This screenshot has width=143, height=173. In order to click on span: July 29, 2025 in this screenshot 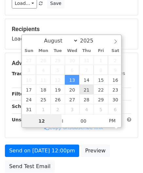, I will do `click(58, 60)`.